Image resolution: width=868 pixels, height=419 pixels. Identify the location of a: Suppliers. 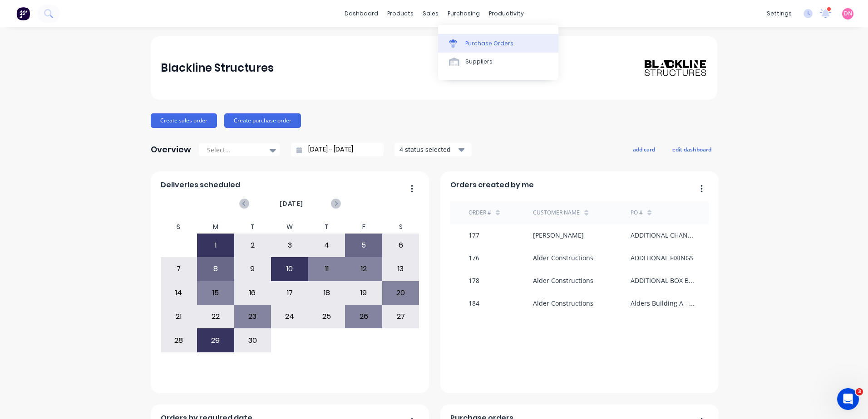
(498, 62).